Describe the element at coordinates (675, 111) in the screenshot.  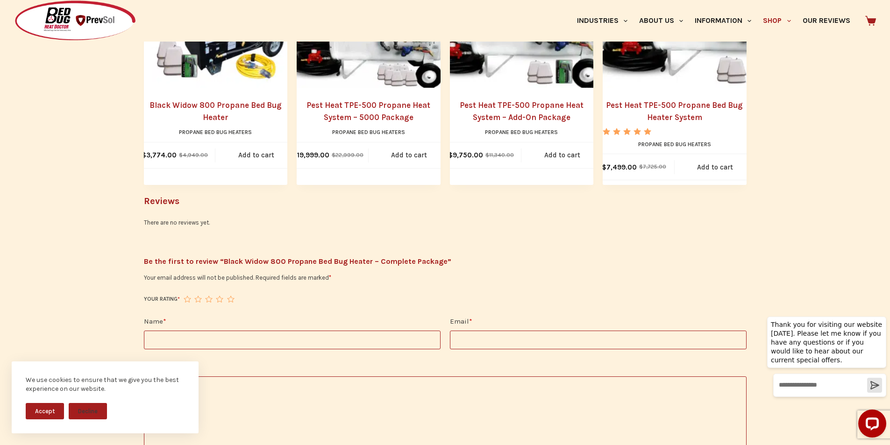
I see `a: Pest Heat TPE-500 Propane Bed Bug Heater System` at that location.